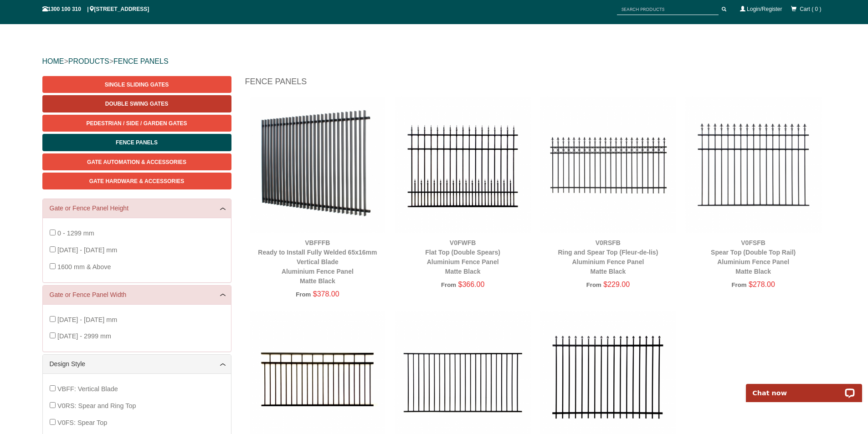 This screenshot has width=868, height=434. I want to click on a: V0FSFBSpear Top (Double Top Rail)Aluminium Fence PanelMatte Black, so click(753, 257).